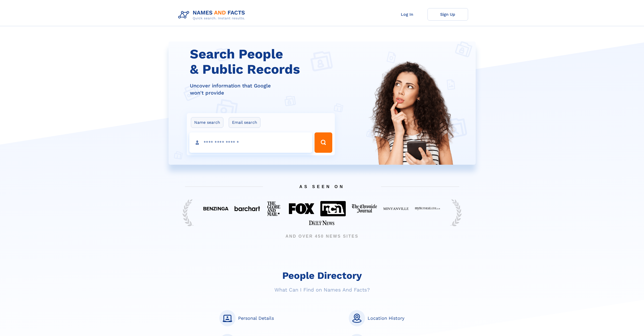 This screenshot has width=644, height=336. What do you see at coordinates (213, 15) in the screenshot?
I see `img: Logo Names and Facts` at bounding box center [213, 15].